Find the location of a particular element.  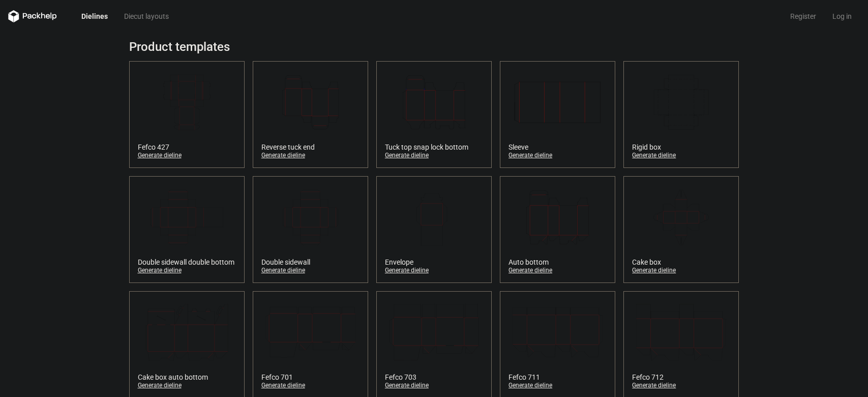

div: Double sidewall is located at coordinates (310, 262).